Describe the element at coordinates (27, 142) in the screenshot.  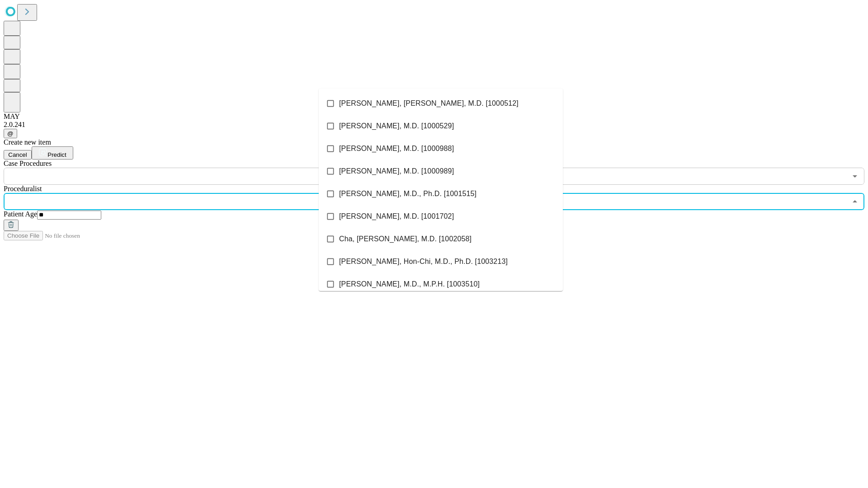
I see `span: Create new item` at that location.